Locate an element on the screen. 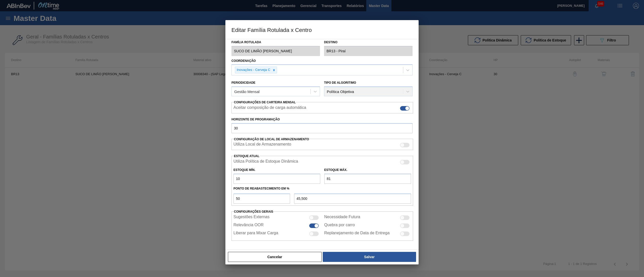 Image resolution: width=644 pixels, height=277 pixels. span: Configurações Gerais is located at coordinates (254, 212).